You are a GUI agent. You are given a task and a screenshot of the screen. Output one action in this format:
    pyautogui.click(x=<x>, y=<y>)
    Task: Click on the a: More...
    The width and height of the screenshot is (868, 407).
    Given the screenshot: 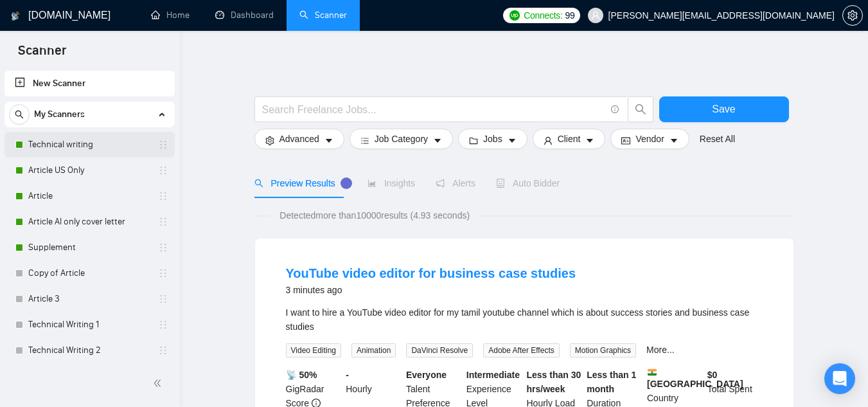 What is the action you would take?
    pyautogui.click(x=660, y=350)
    